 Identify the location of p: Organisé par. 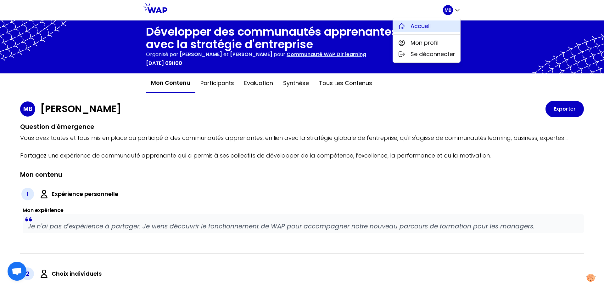
(162, 54).